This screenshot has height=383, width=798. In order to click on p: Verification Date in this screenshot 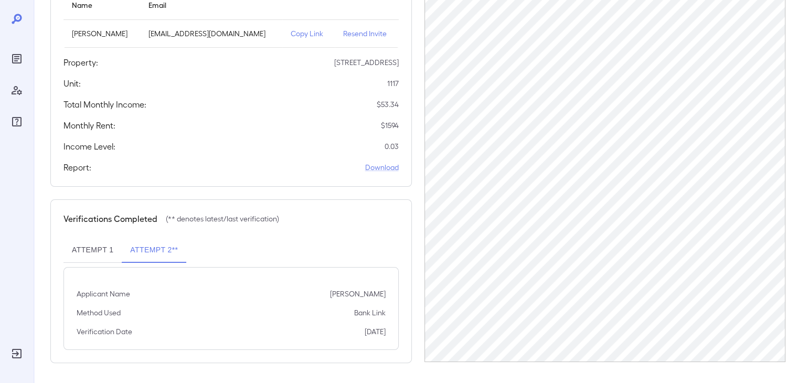, I will do `click(104, 332)`.